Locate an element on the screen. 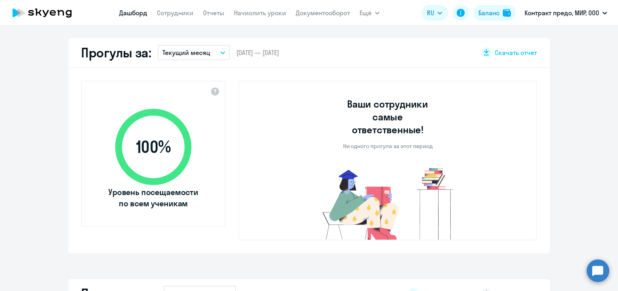 The width and height of the screenshot is (618, 291). span: RU is located at coordinates (431, 13).